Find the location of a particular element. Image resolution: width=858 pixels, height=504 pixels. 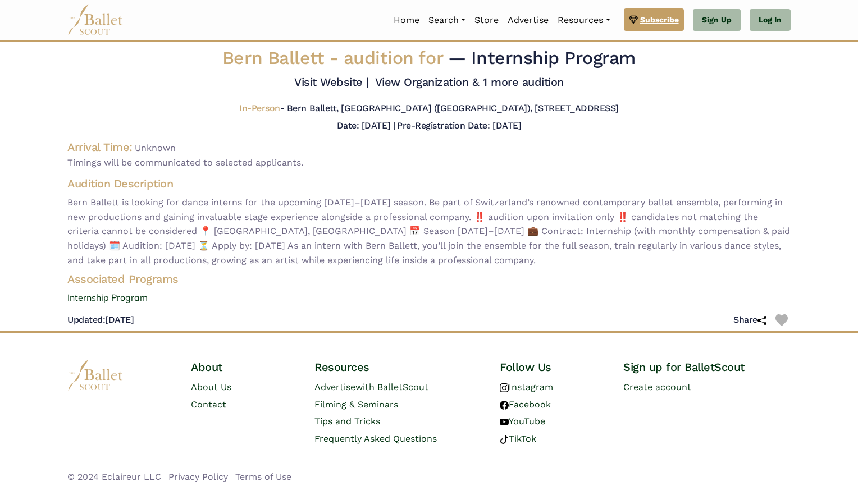

a: Sign Up is located at coordinates (716, 20).